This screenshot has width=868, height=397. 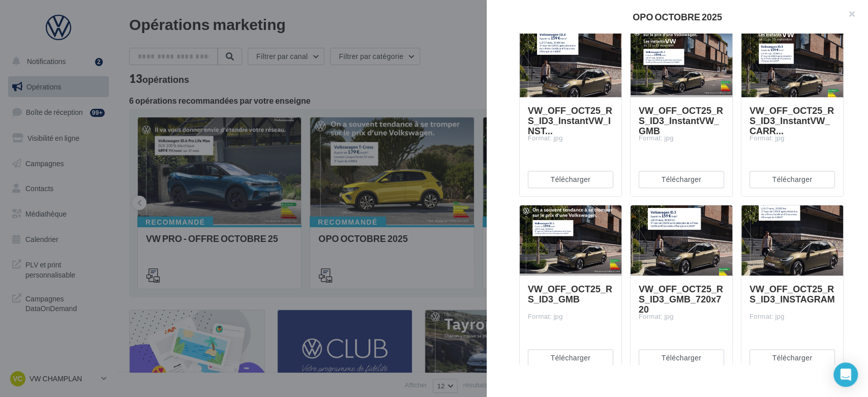 What do you see at coordinates (792, 293) in the screenshot?
I see `span: VW_OFF_OCT25_RS_ID3_INSTAGRAM` at bounding box center [792, 293].